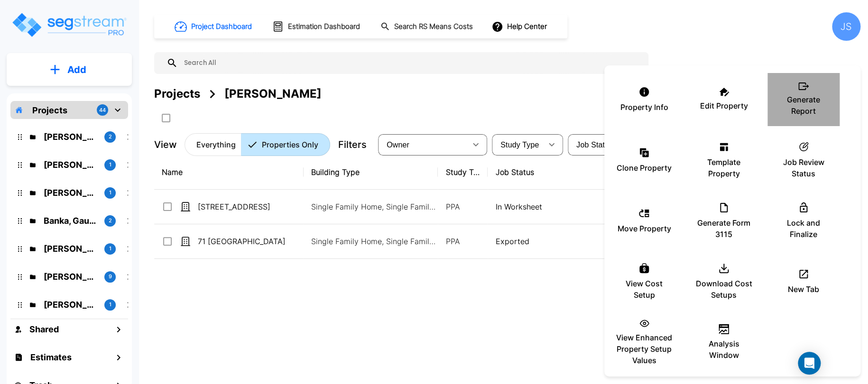  I want to click on p: Analysis Window, so click(724, 349).